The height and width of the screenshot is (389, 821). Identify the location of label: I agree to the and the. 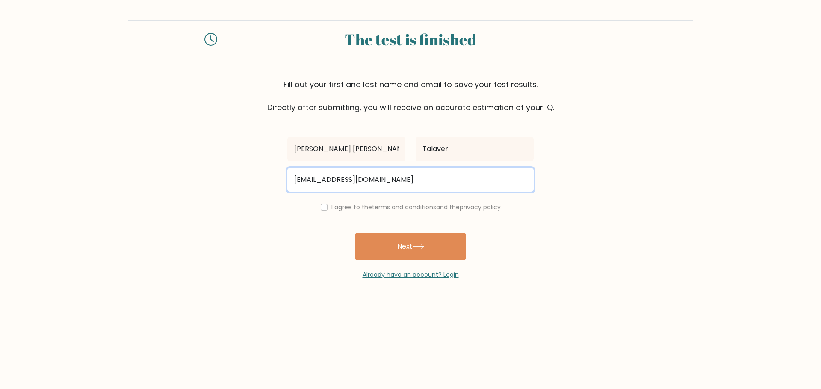
(416, 207).